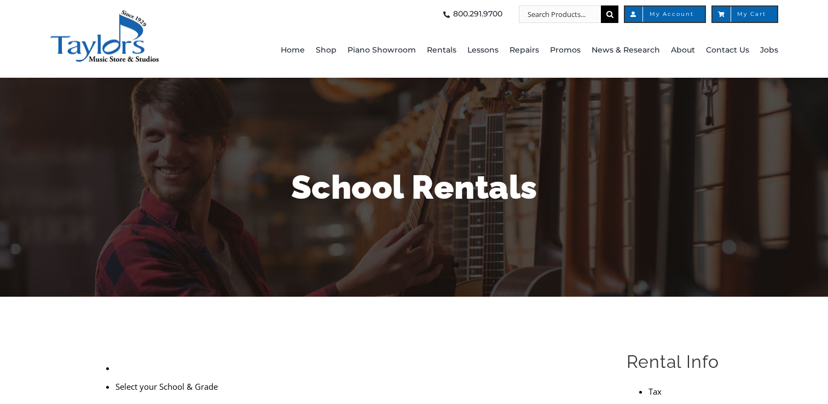 This screenshot has width=828, height=404. I want to click on span: Repairs, so click(524, 50).